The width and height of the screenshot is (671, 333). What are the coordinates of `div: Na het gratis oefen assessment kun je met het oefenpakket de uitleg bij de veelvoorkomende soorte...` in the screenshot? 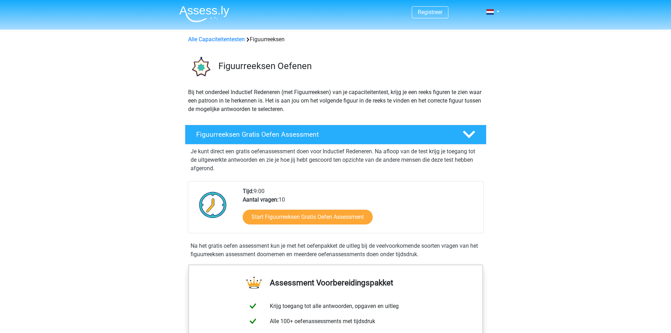 It's located at (336, 250).